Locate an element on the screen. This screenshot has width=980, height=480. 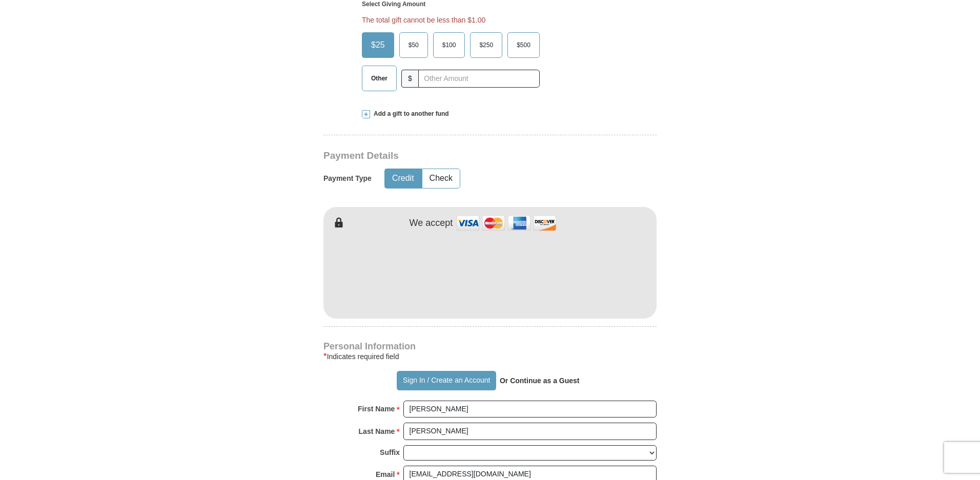
span: $250 is located at coordinates (486, 45).